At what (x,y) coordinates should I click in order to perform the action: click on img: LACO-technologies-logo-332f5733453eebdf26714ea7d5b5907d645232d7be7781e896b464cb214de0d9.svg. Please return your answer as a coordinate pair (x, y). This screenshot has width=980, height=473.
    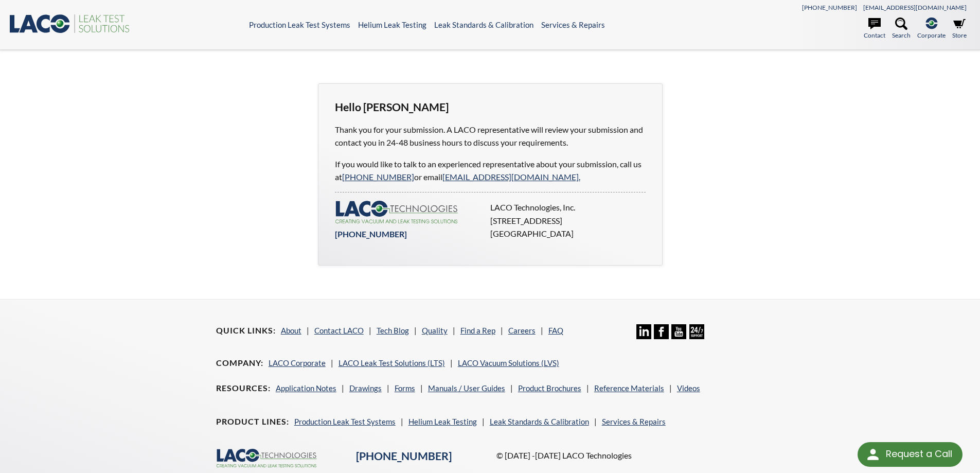
    Looking at the image, I should click on (397, 212).